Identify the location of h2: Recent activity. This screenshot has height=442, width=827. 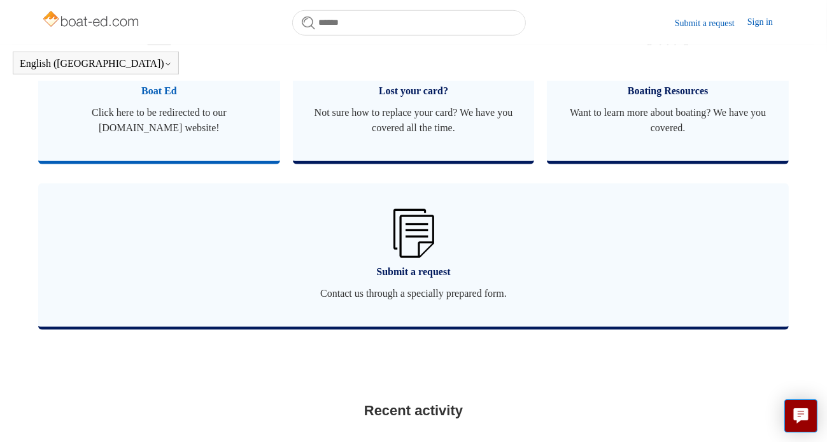
(413, 410).